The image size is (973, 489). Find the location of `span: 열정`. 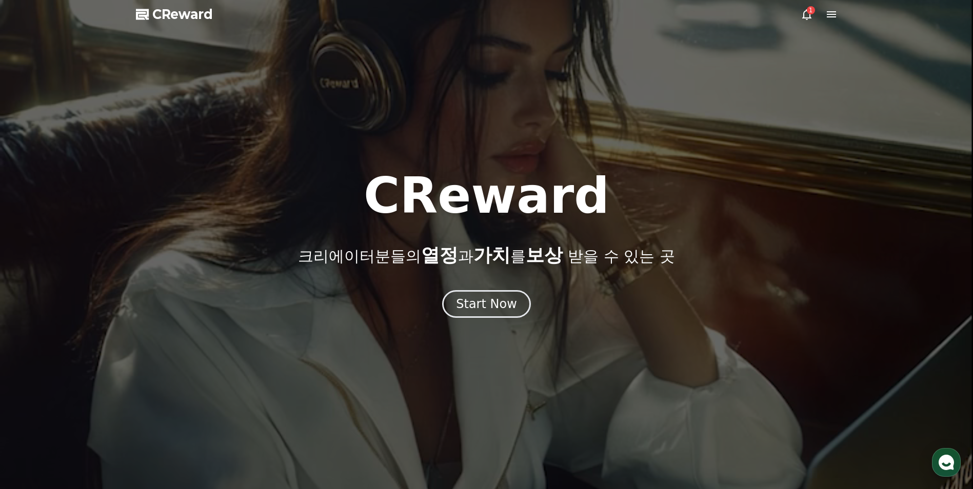

span: 열정 is located at coordinates (440, 255).